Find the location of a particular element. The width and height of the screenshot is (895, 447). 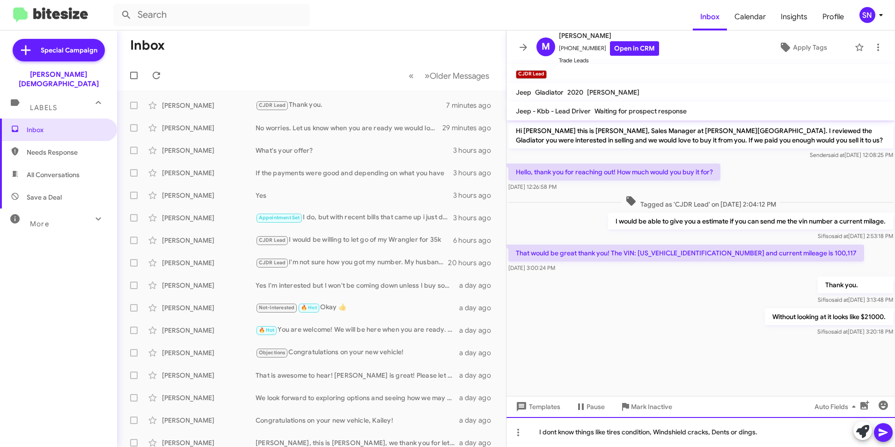

input: Search is located at coordinates (212, 15).